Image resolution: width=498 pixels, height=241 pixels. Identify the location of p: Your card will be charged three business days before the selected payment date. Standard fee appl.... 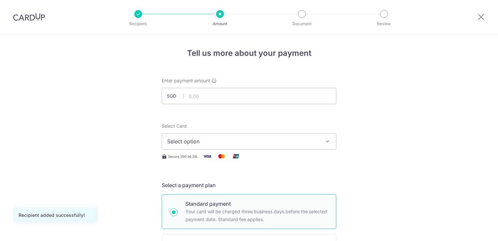
(257, 215).